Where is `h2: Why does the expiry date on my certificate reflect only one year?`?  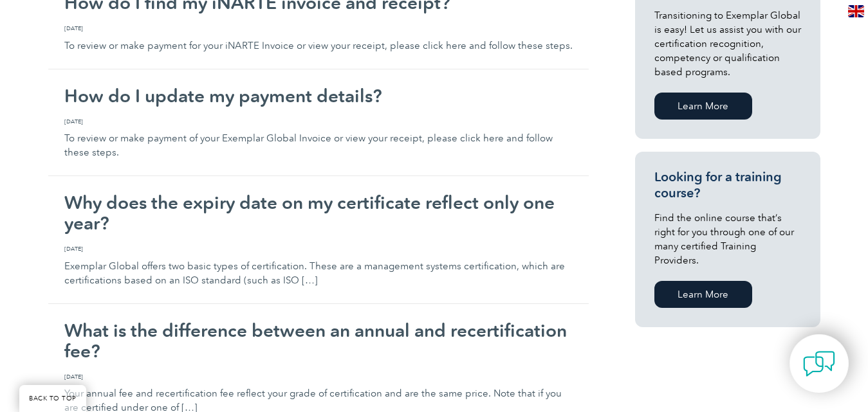 h2: Why does the expiry date on my certificate reflect only one year? is located at coordinates (318, 213).